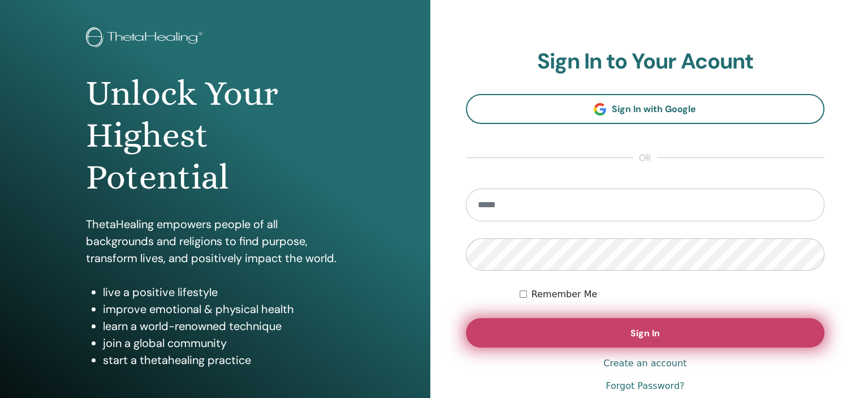  I want to click on li: learn a world-renowned technique, so click(223, 326).